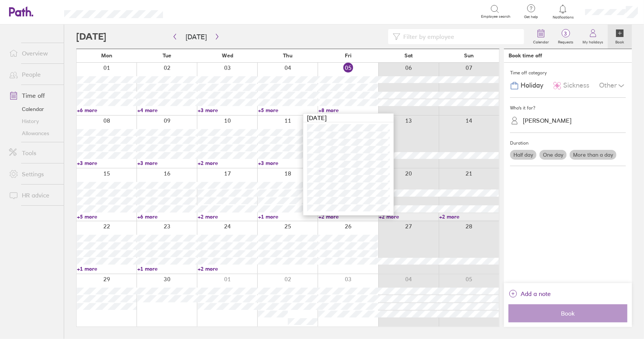  I want to click on span: Employee search, so click(496, 17).